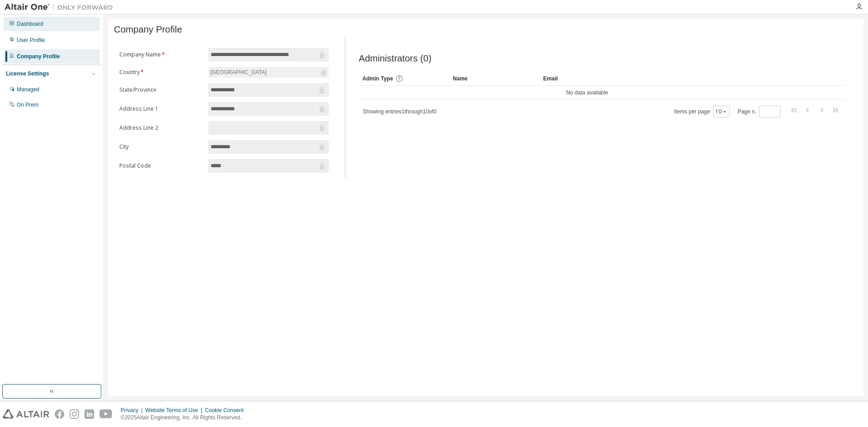 The width and height of the screenshot is (868, 427). I want to click on span: Admin Type, so click(378, 78).